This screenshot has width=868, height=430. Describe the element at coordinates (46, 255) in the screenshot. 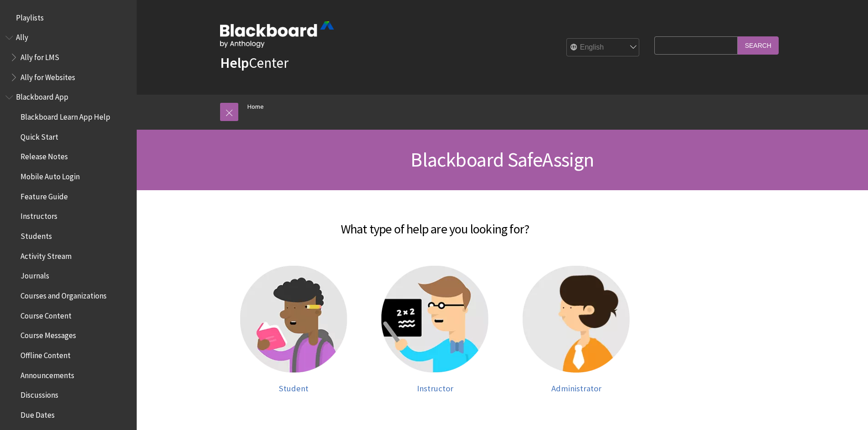

I see `span: Activity Stream` at that location.